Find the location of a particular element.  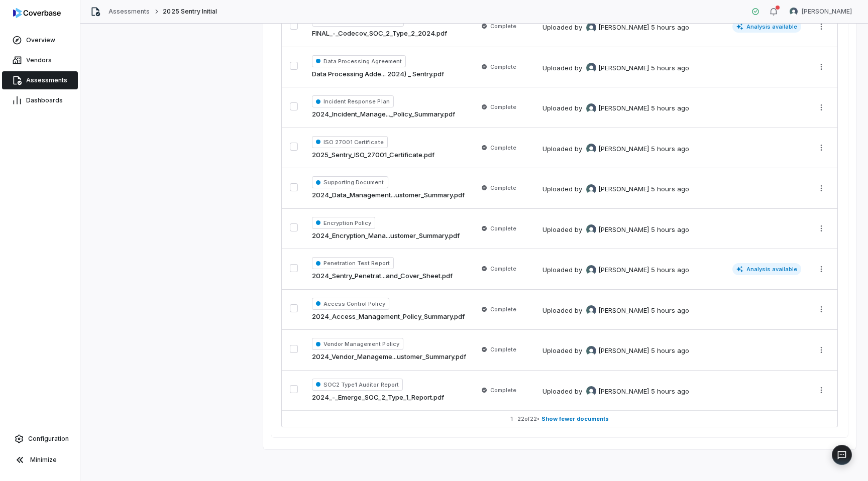

span: ISO 27001 Certificate is located at coordinates (350, 142).